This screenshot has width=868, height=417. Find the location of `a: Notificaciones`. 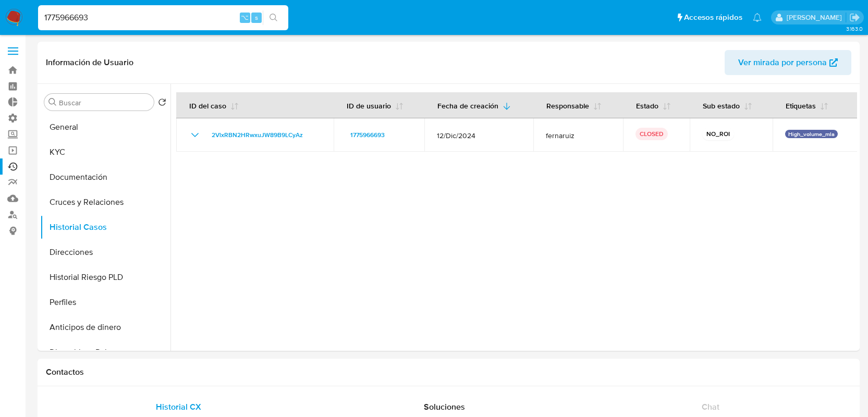

a: Notificaciones is located at coordinates (757, 18).